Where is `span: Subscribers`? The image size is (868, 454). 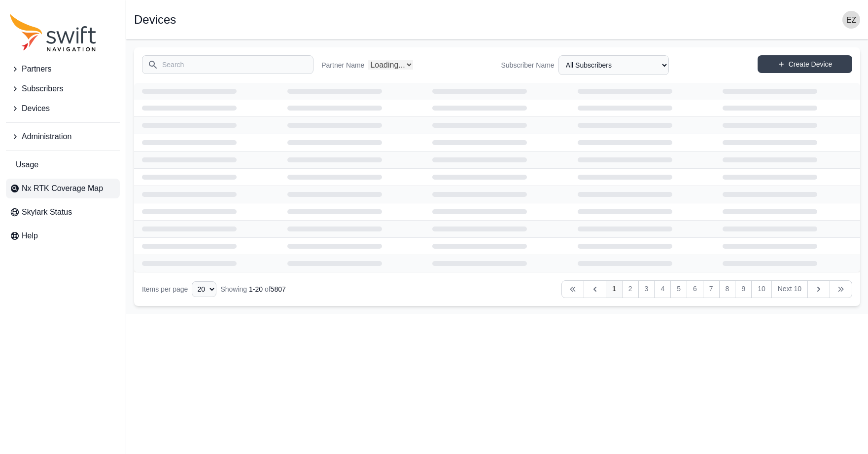
span: Subscribers is located at coordinates (42, 89).